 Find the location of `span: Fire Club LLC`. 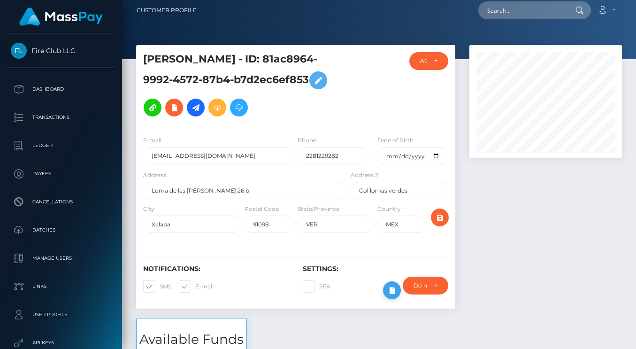

span: Fire Club LLC is located at coordinates (61, 51).